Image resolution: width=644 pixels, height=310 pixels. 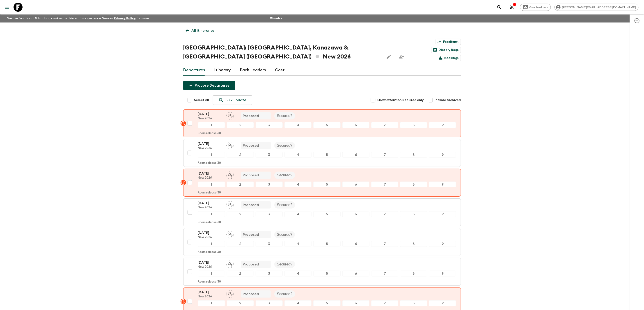 I want to click on a: Dietary Reqs, so click(x=446, y=50).